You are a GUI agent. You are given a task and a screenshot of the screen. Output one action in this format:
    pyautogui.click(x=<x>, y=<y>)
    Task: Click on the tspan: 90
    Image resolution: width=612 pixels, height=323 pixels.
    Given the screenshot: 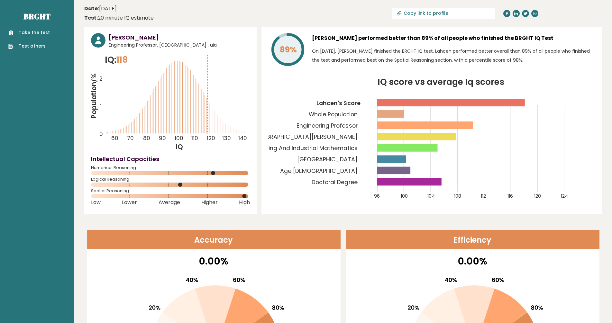 What is the action you would take?
    pyautogui.click(x=162, y=138)
    